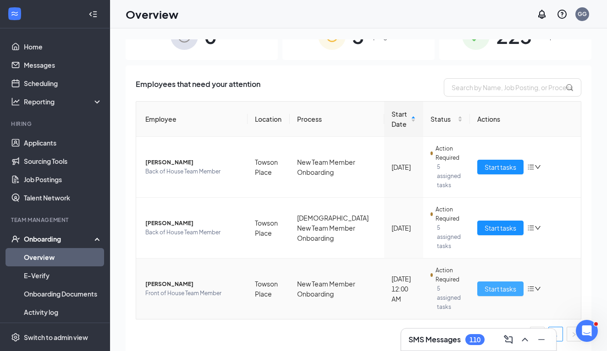 Image resolution: width=607 pixels, height=351 pixels. Describe the element at coordinates (63, 143) in the screenshot. I see `a: Applicants` at that location.